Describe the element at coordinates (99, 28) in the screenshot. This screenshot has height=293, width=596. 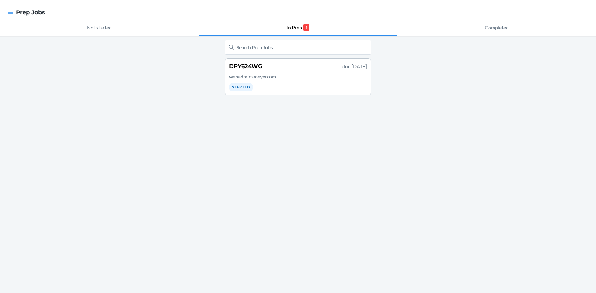
I see `p: Not started` at that location.